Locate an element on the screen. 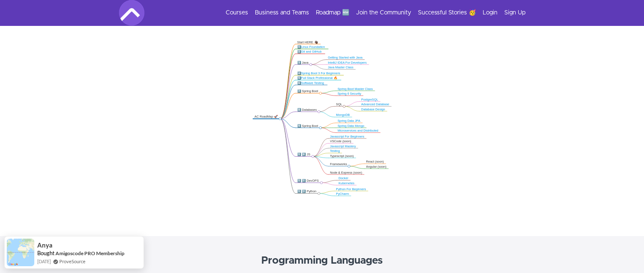  div: VSCode (soon) is located at coordinates (340, 141).